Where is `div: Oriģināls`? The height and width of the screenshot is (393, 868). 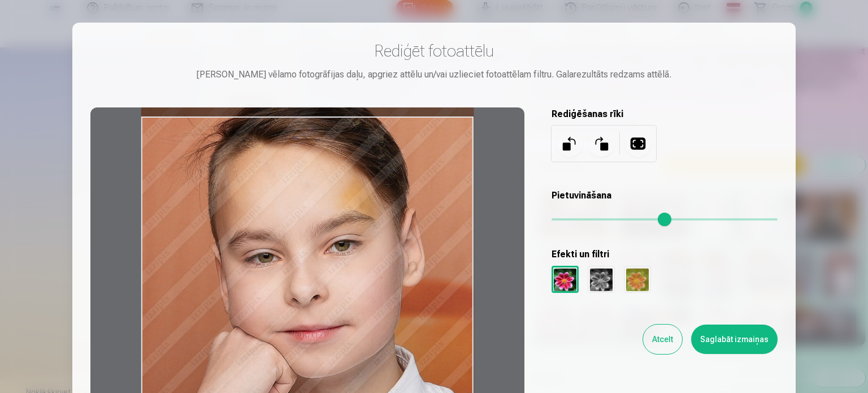 div: Oriģināls is located at coordinates (565, 279).